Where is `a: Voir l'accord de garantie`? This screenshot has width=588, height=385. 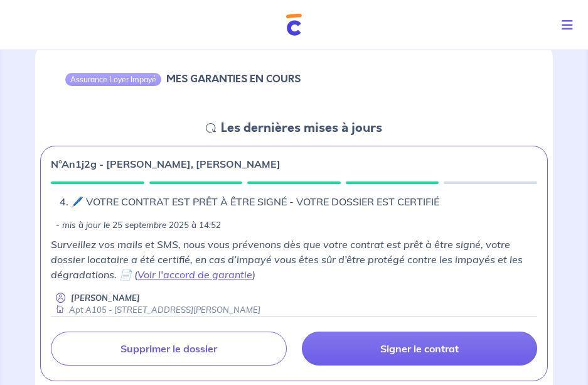
a: Voir l'accord de garantie is located at coordinates (194, 275).